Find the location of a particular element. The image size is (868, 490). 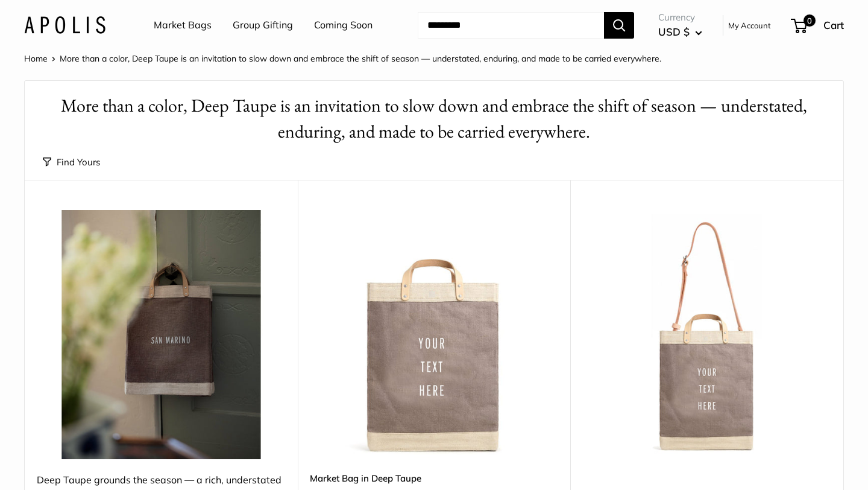

input: Search... is located at coordinates (511, 26).